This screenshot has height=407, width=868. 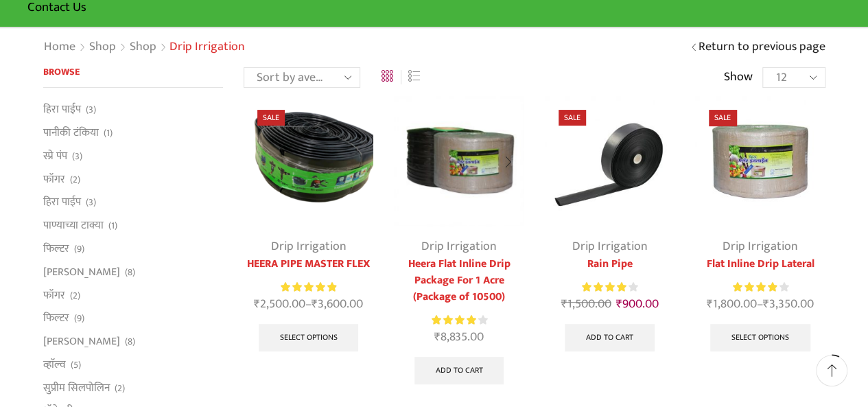 What do you see at coordinates (610, 287) in the screenshot?
I see `div: Rated 4.13 out of 5` at bounding box center [610, 287].